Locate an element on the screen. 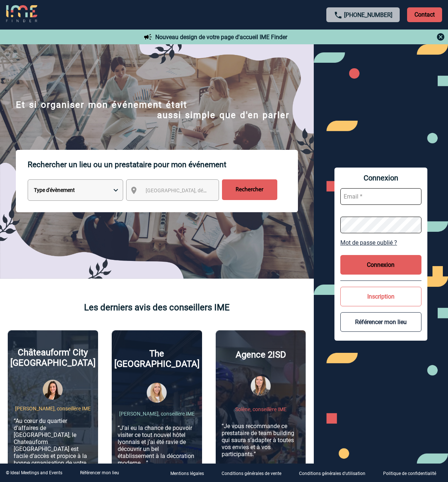 The height and width of the screenshot is (482, 448). p: Conditions générales d'utilisation is located at coordinates (332, 473).